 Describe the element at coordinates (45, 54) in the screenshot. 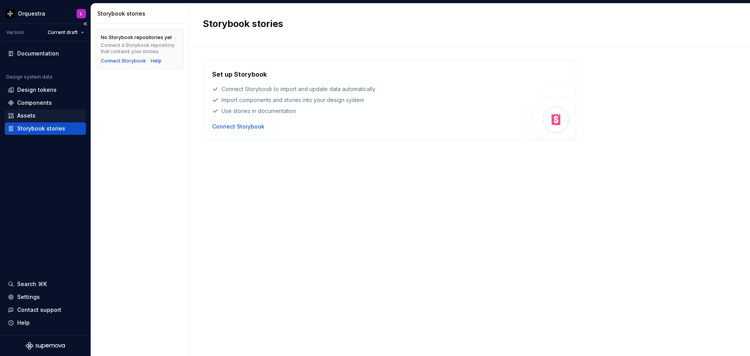

I see `a: Documentation` at that location.